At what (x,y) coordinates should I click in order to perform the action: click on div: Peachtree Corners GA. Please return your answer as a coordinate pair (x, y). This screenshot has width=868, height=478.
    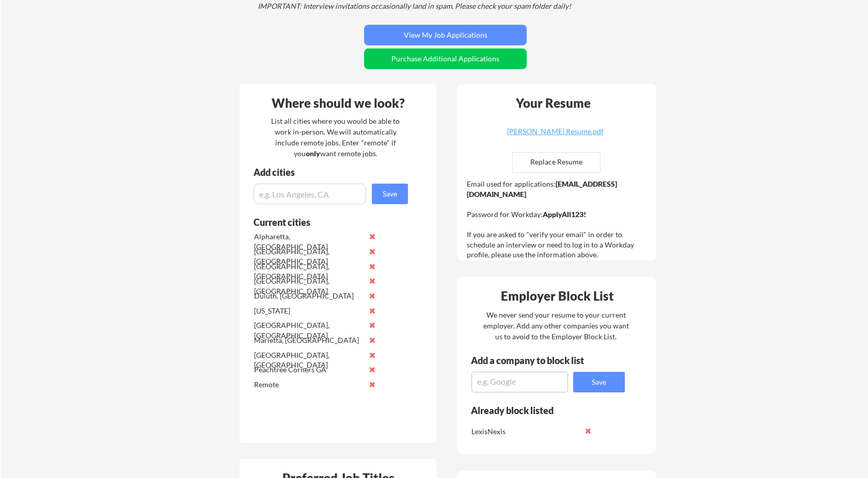
    Looking at the image, I should click on (308, 370).